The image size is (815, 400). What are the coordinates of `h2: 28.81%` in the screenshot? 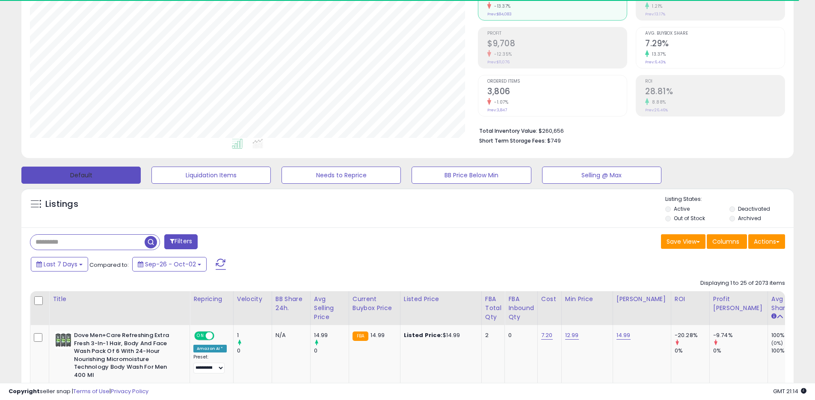 It's located at (715, 92).